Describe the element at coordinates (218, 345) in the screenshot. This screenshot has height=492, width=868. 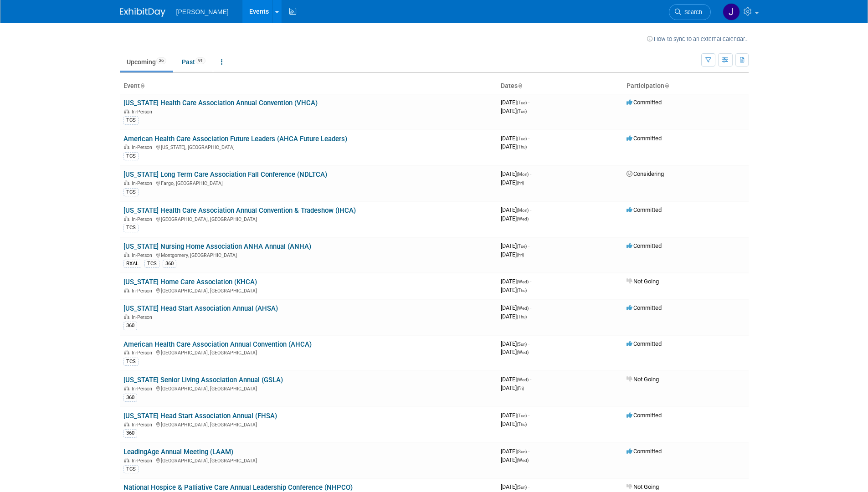
I see `a: American Health Care Association Annual Convention (AHCA)` at that location.